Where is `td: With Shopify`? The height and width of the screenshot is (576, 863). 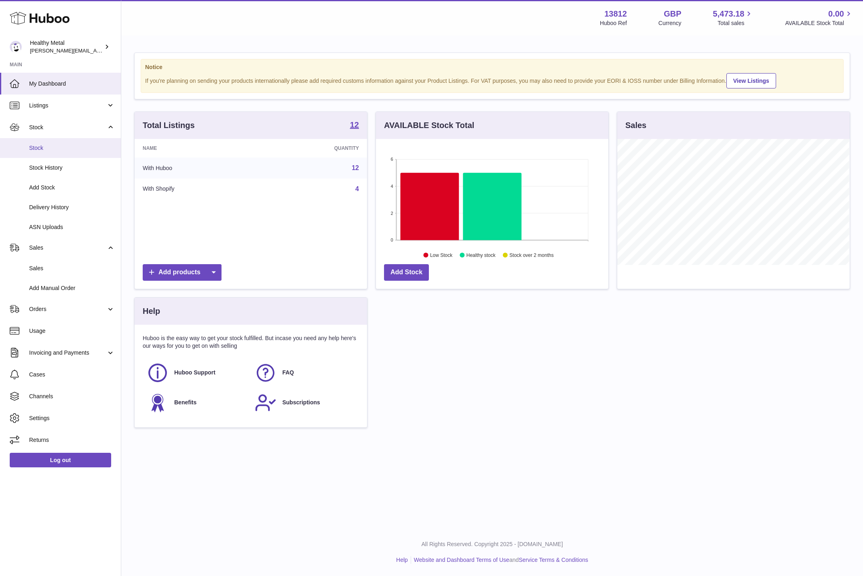 td: With Shopify is located at coordinates (197, 189).